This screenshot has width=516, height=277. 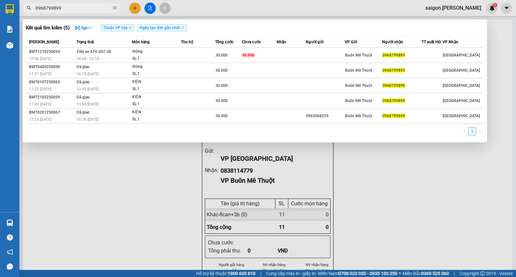 I want to click on span: Tổng cước, so click(x=224, y=42).